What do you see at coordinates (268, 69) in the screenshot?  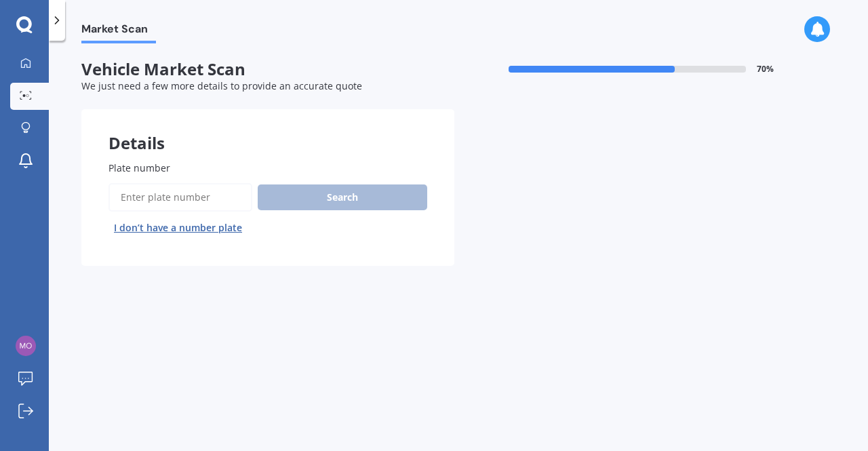 I see `span: Vehicle Market Scan` at bounding box center [268, 69].